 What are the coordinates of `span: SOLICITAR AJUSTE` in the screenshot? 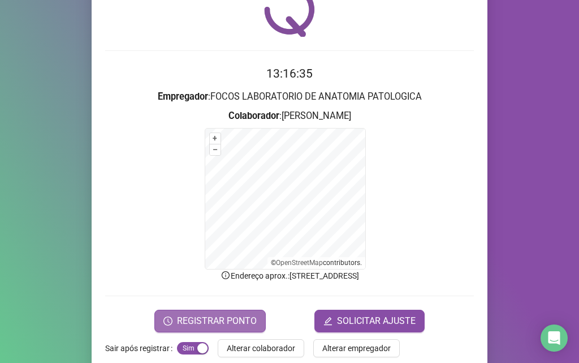 It's located at (376, 321).